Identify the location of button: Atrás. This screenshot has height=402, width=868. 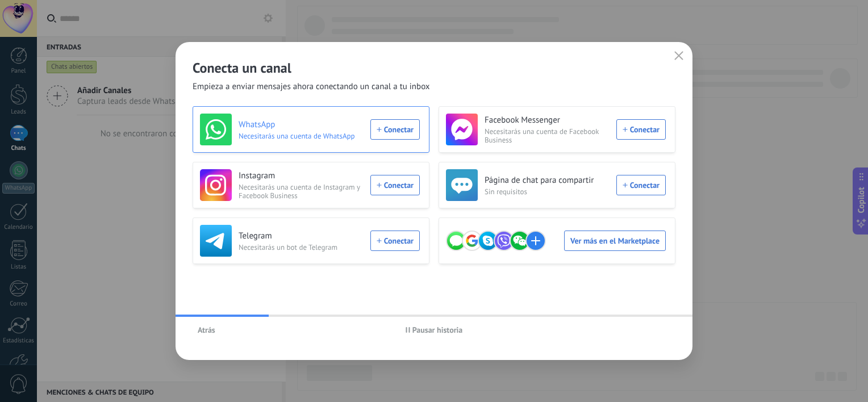
(206, 330).